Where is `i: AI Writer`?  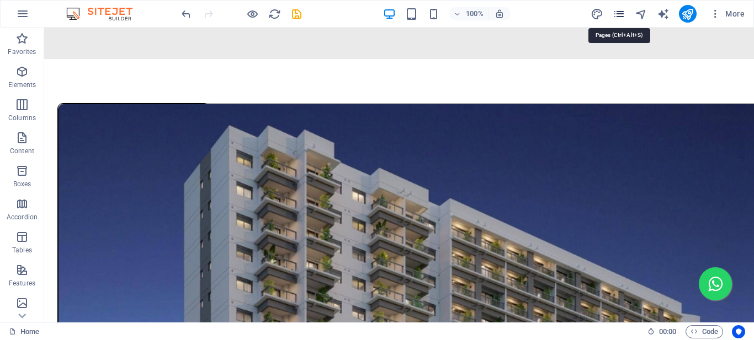
i: AI Writer is located at coordinates (663, 14).